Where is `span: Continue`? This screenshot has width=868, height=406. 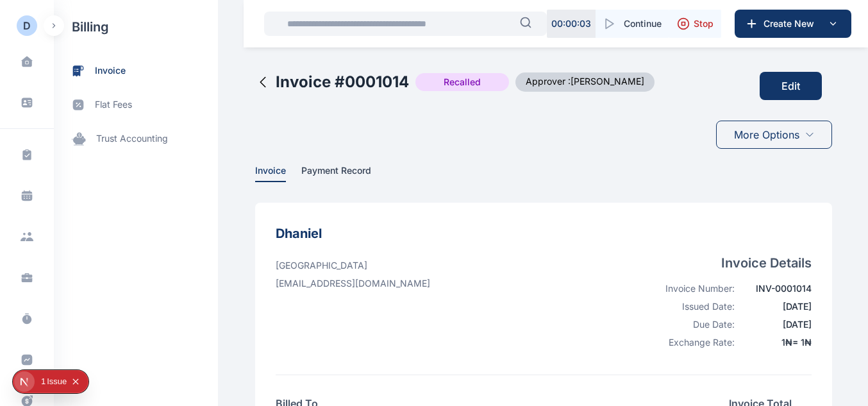 span: Continue is located at coordinates (642, 24).